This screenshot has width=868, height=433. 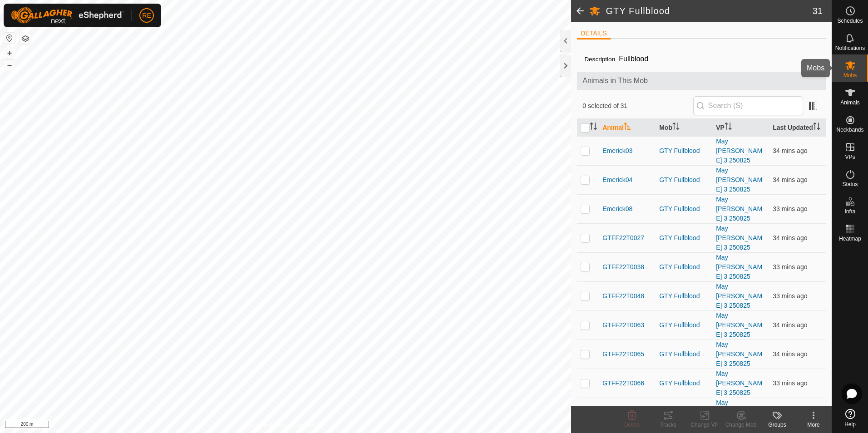 I want to click on a: Help, so click(x=850, y=418).